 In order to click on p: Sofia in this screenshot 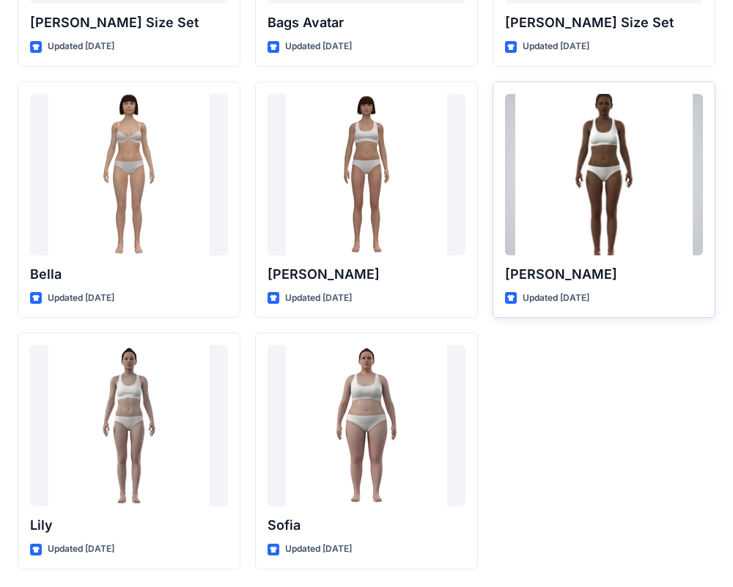, I will do `click(367, 525)`.